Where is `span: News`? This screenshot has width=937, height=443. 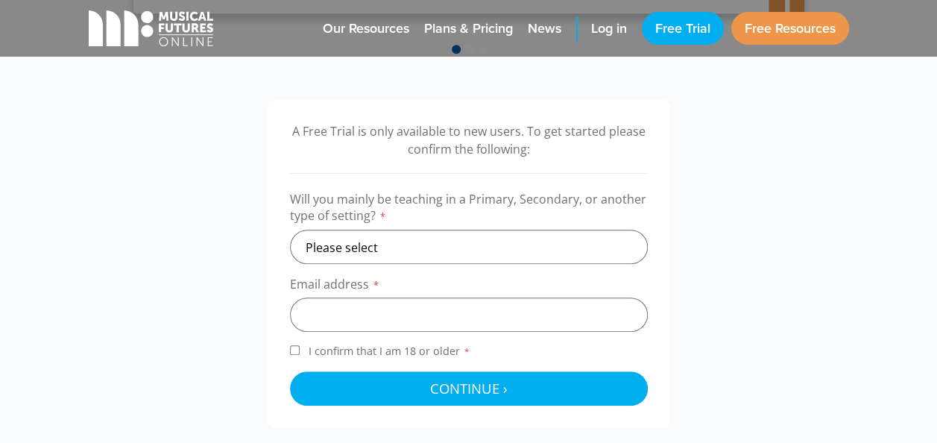 span: News is located at coordinates (544, 28).